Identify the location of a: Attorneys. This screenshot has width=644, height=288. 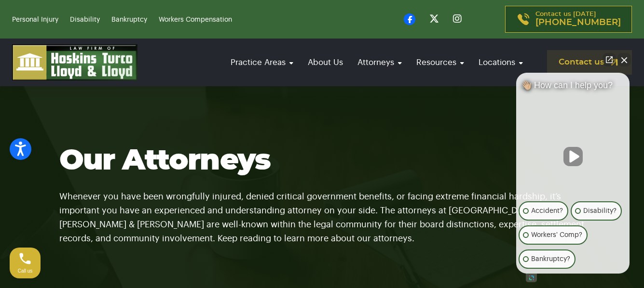
(380, 62).